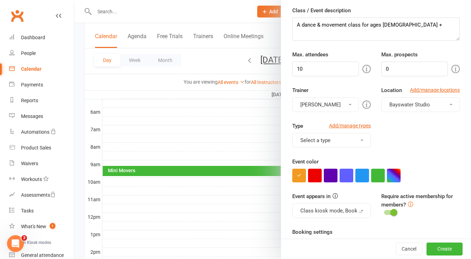 The image size is (471, 259). What do you see at coordinates (33, 38) in the screenshot?
I see `div: Dashboard` at bounding box center [33, 38].